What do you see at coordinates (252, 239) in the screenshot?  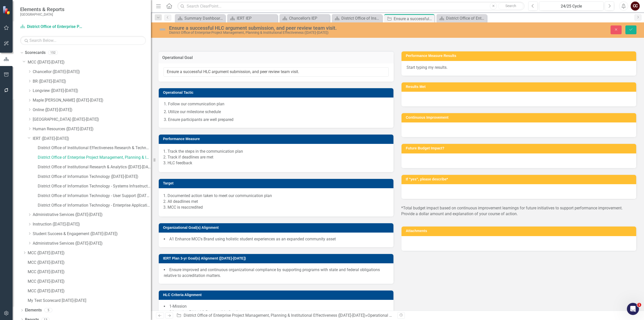 I see `span: A1 Enhance MCC's Brand using holistic student experiences as an expanded community asset` at bounding box center [252, 239].